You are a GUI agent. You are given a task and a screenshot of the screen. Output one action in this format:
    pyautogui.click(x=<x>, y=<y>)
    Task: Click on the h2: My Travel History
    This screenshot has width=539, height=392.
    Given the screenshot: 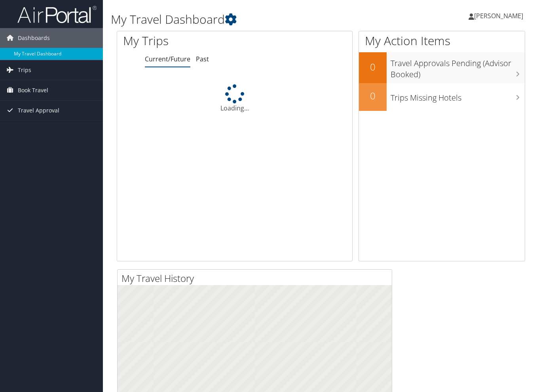 What is the action you would take?
    pyautogui.click(x=257, y=278)
    